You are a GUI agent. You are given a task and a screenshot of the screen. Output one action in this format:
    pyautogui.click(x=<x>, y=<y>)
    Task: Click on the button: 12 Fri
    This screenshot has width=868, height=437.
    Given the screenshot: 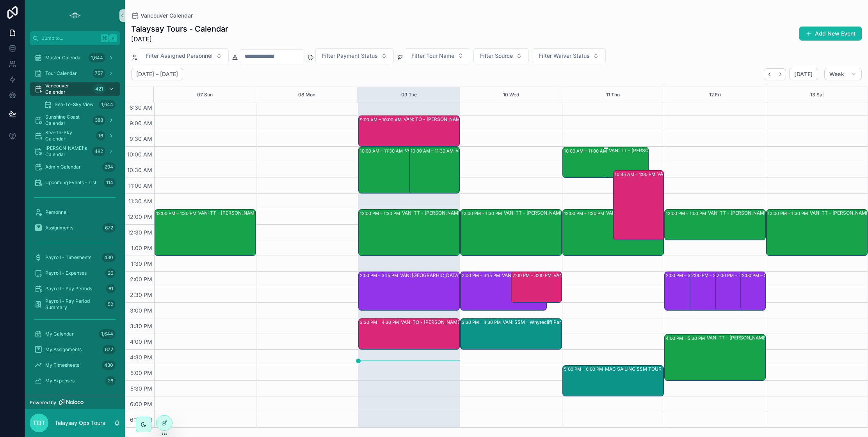 What is the action you would take?
    pyautogui.click(x=715, y=95)
    